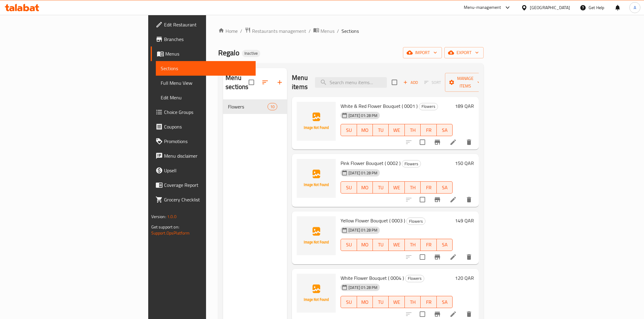  I want to click on span: SU, so click(349, 245).